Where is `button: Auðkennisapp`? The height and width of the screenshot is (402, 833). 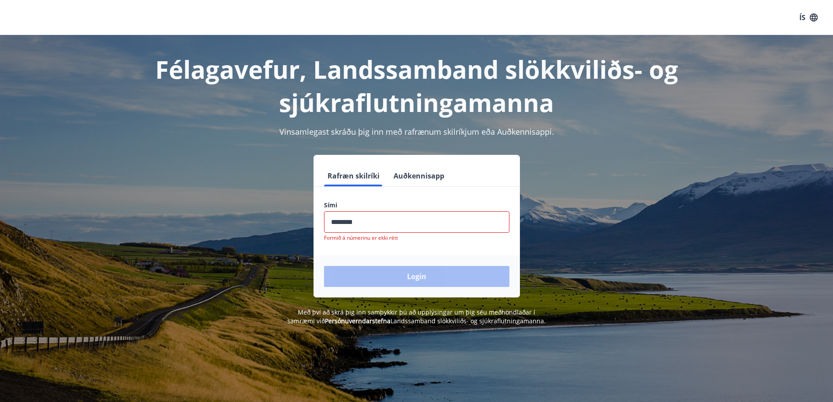 button: Auðkennisapp is located at coordinates (419, 176).